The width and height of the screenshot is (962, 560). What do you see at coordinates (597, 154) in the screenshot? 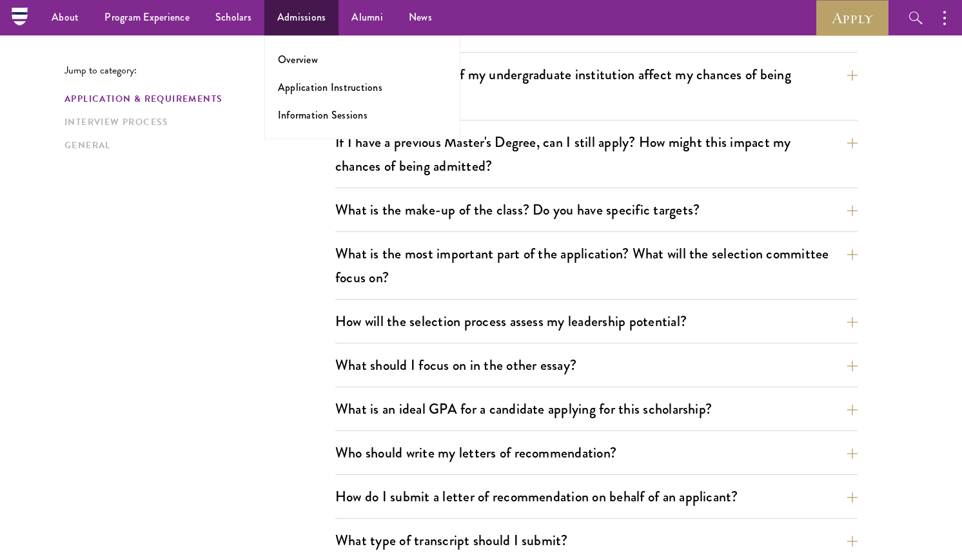
I see `button: If I have a previous Master's Degree, can I still apply? How might this impact my chances of bein...` at bounding box center [597, 154].